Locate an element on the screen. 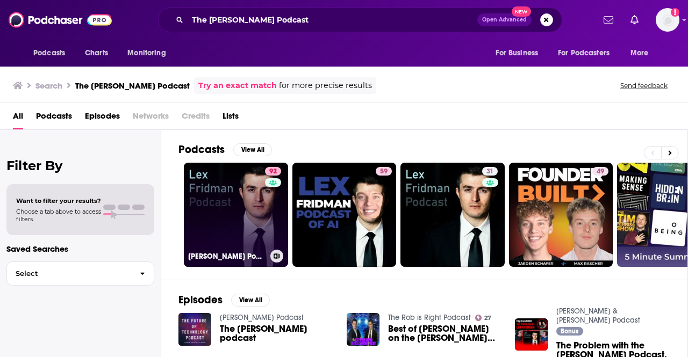 The width and height of the screenshot is (688, 357). button: Open AdvancedNew is located at coordinates (504, 20).